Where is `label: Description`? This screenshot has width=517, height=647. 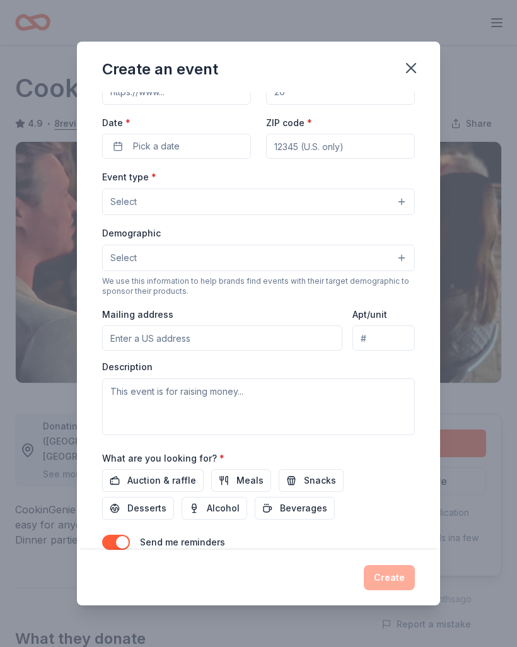 label: Description is located at coordinates (127, 367).